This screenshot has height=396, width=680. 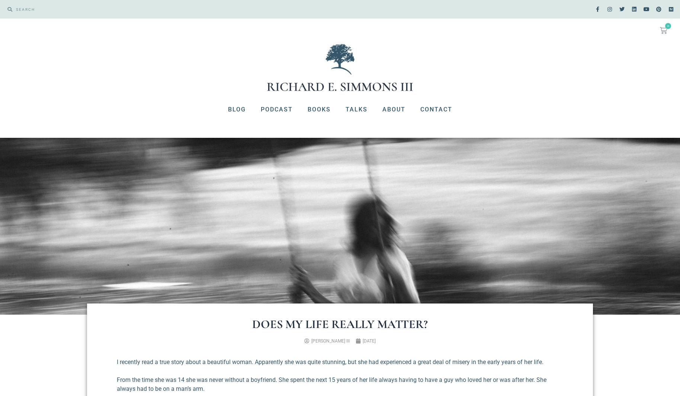 What do you see at coordinates (174, 9) in the screenshot?
I see `input: SEARCH` at bounding box center [174, 9].